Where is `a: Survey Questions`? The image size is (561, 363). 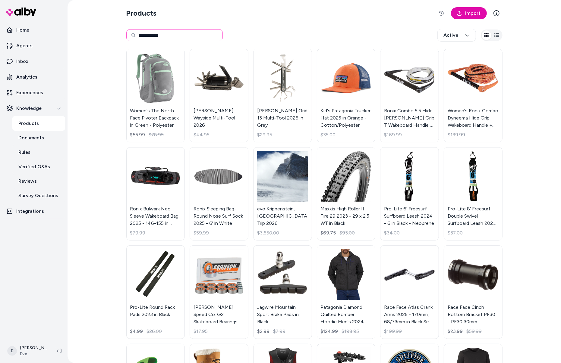 a: Survey Questions is located at coordinates (39, 196).